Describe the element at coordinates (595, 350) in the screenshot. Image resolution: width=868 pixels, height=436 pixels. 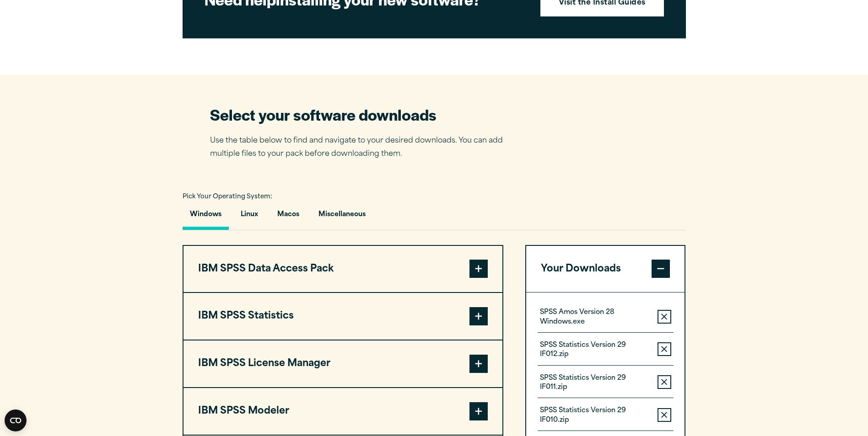
I see `p: SPSS Statistics Version 29 IF012.zip` at that location.